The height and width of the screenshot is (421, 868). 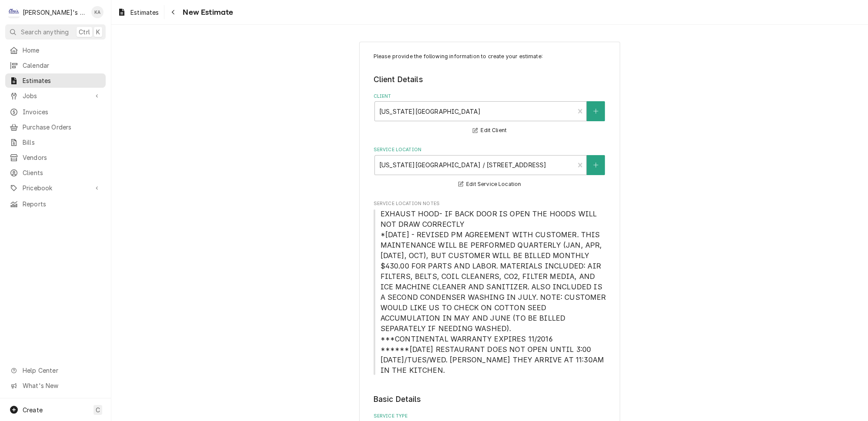 What do you see at coordinates (55, 188) in the screenshot?
I see `a: Go to Pricebook` at bounding box center [55, 188].